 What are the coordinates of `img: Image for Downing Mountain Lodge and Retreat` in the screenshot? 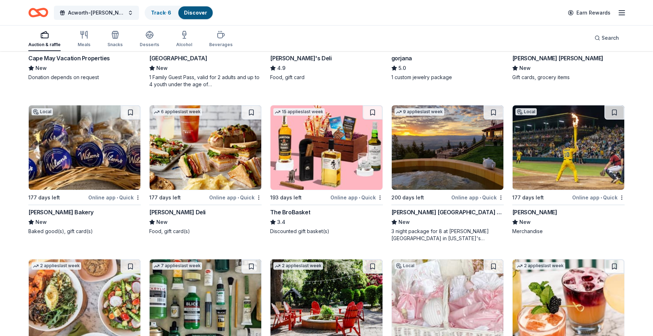 It's located at (447, 148).